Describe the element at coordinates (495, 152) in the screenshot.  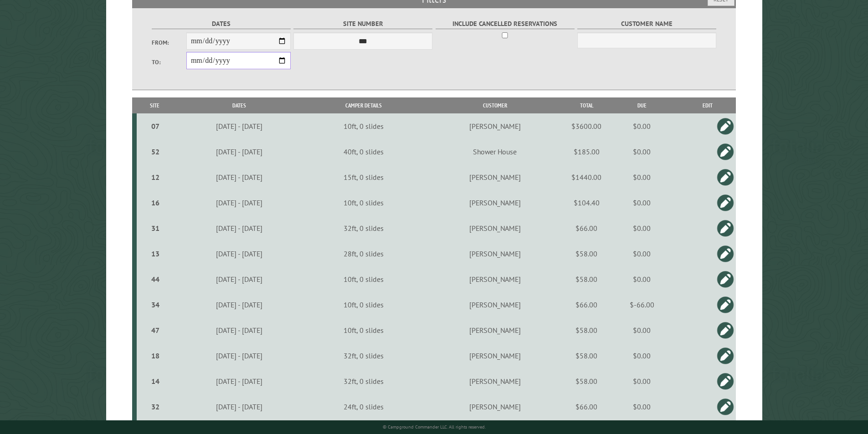
I see `td: Shower House` at that location.